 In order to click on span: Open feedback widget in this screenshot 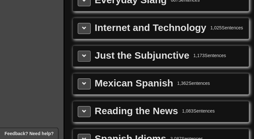, I will do `click(29, 134)`.